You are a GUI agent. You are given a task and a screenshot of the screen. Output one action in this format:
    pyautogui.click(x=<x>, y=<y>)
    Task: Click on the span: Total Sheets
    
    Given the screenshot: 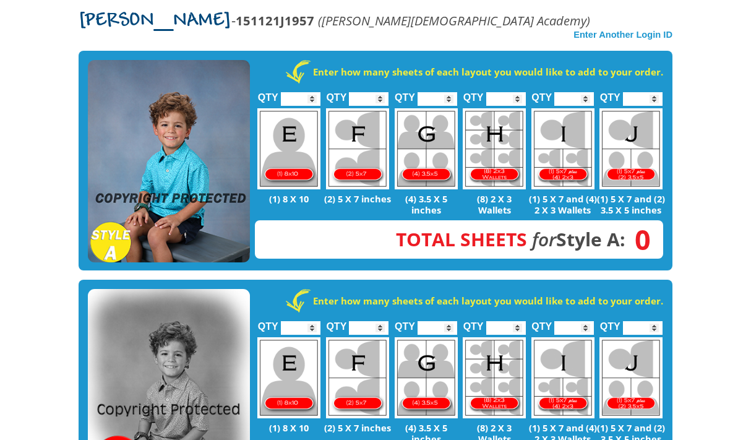 What is the action you would take?
    pyautogui.click(x=462, y=239)
    